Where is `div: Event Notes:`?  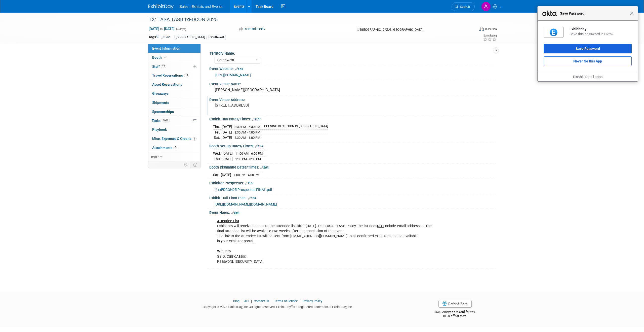 div: Event Notes: is located at coordinates (353, 212).